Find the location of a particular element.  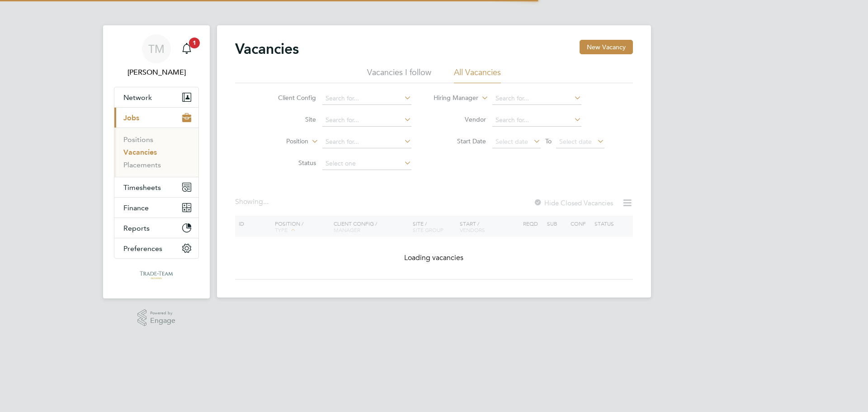

button: Network is located at coordinates (156, 98).